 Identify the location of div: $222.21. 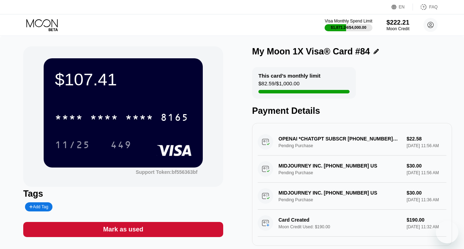
(397, 23).